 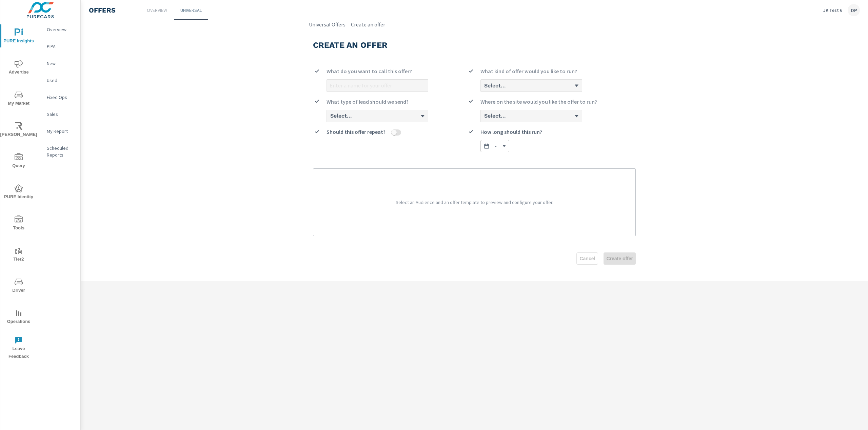 I want to click on span: Operations, so click(x=19, y=317).